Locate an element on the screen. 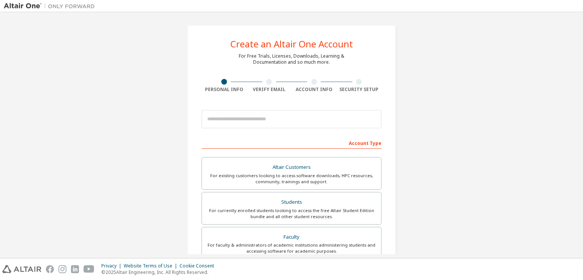  div: Faculty is located at coordinates (291, 237).